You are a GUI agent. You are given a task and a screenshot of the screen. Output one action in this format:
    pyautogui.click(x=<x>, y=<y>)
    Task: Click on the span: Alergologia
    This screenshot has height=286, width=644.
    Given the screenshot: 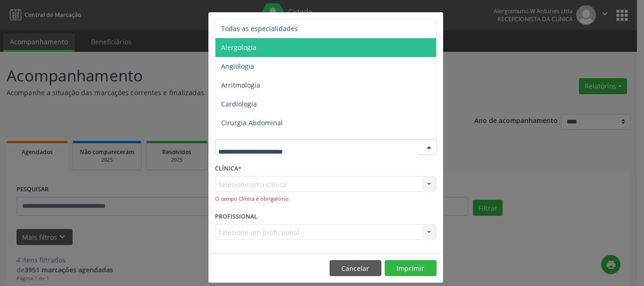 What is the action you would take?
    pyautogui.click(x=239, y=47)
    